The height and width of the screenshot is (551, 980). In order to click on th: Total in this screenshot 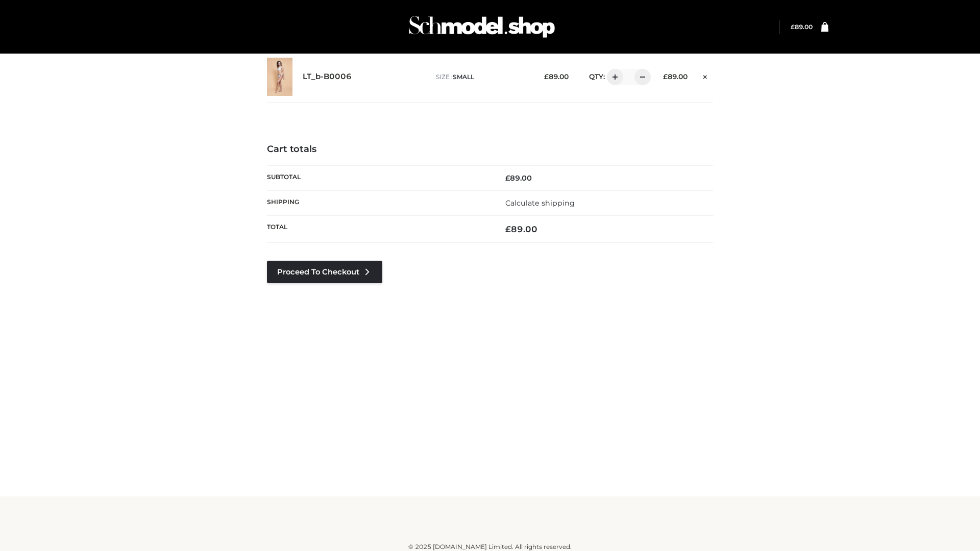, I will do `click(379, 229)`.